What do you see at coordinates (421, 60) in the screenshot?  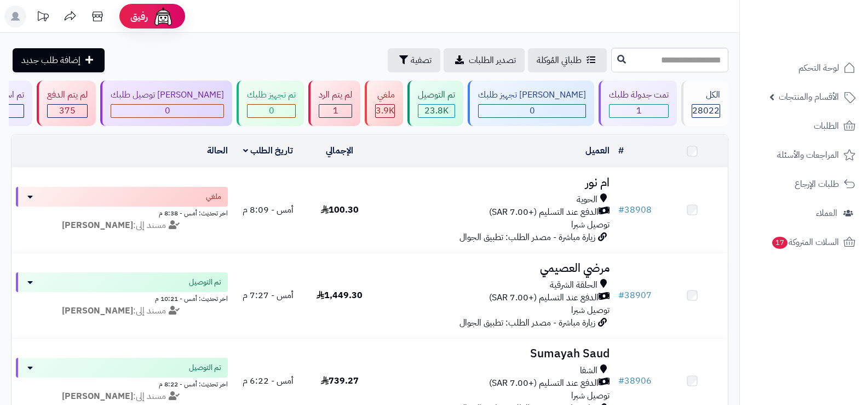 I see `span: تصفية` at bounding box center [421, 60].